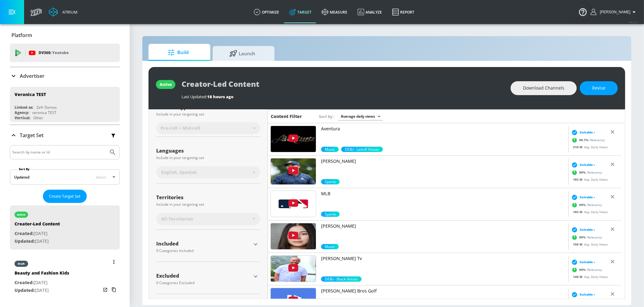 This screenshot has height=307, width=644. I want to click on button: Copy Targeting Set Link, so click(114, 289).